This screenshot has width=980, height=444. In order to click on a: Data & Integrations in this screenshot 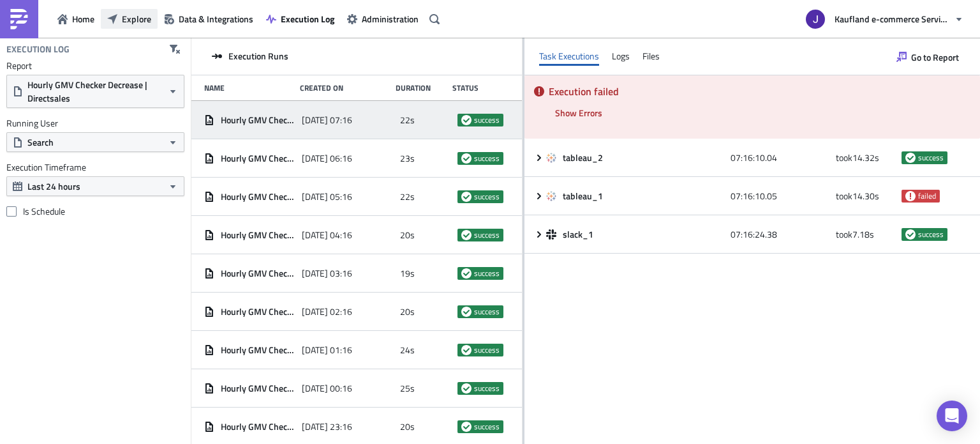, I will do `click(209, 19)`.